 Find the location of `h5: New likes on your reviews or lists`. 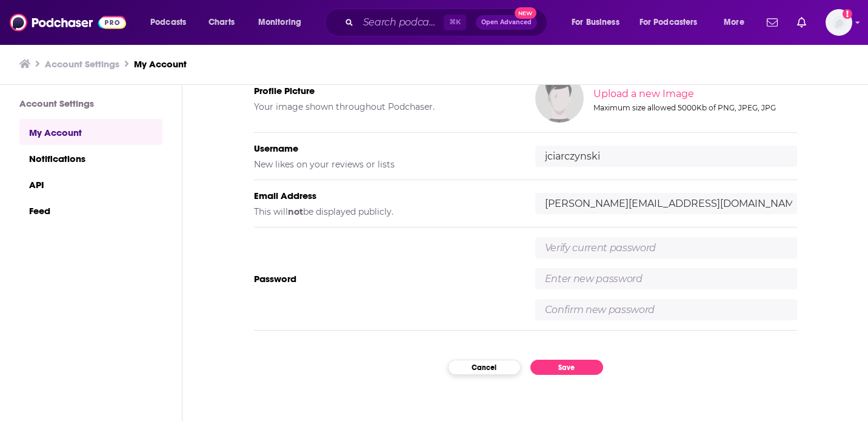

h5: New likes on your reviews or lists is located at coordinates (385, 164).